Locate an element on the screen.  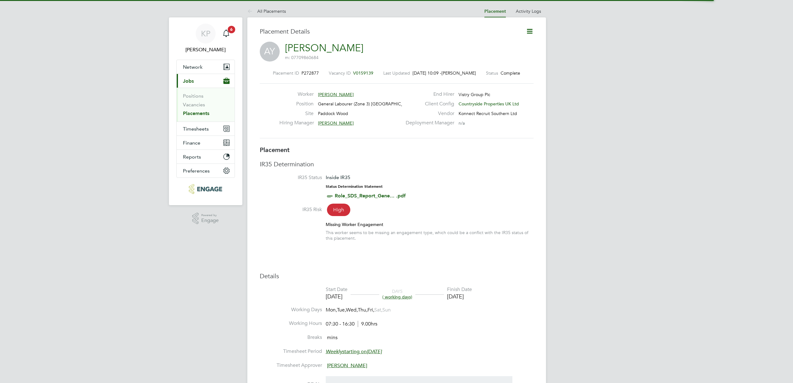
label: Working Days is located at coordinates (291, 310).